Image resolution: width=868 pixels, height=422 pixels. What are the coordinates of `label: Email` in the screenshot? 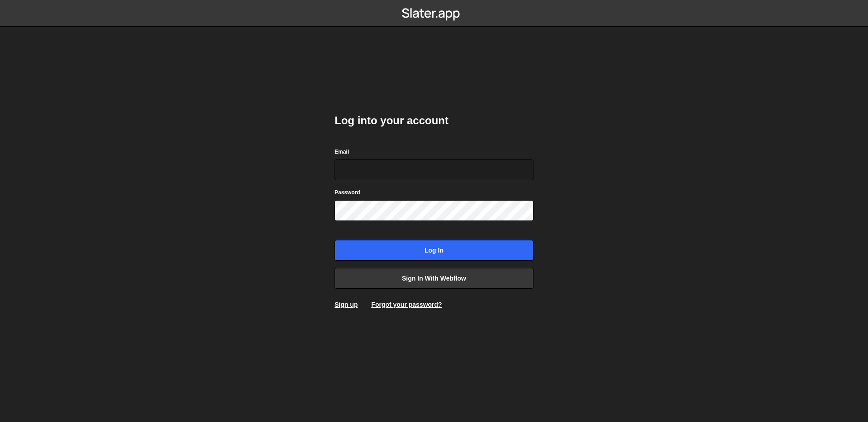 It's located at (341, 152).